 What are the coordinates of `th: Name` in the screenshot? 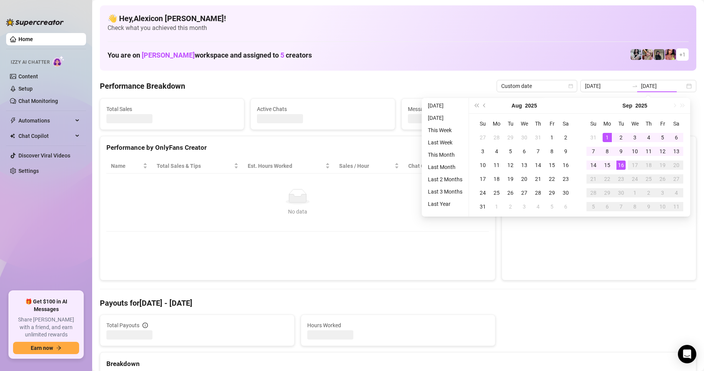 It's located at (129, 166).